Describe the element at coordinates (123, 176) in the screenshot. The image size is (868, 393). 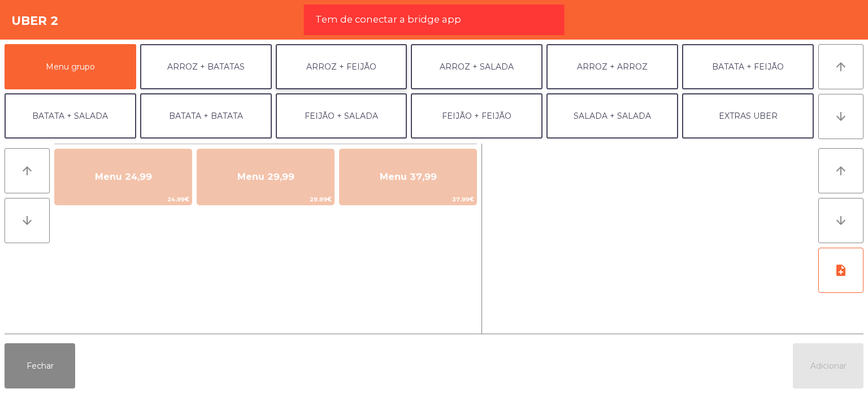
I see `span: Menu 24,99` at that location.